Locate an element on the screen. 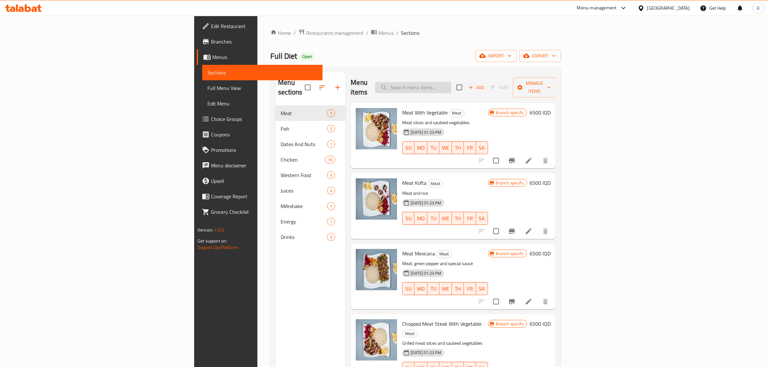  span: 2 is located at coordinates (331, 129).